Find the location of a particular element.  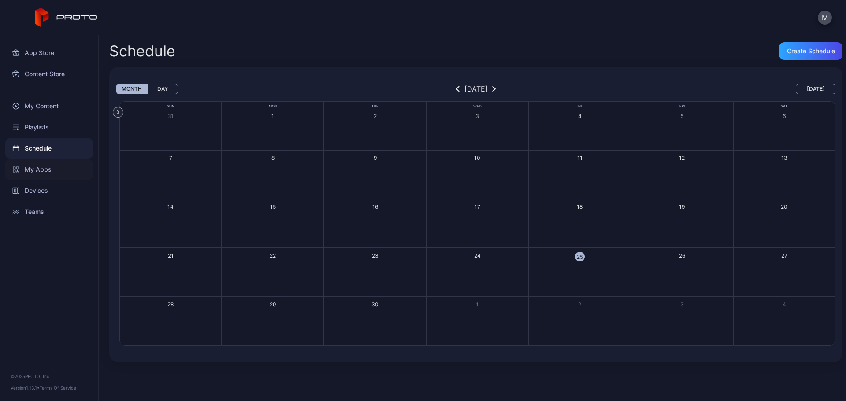

div: 14 is located at coordinates (170, 207).